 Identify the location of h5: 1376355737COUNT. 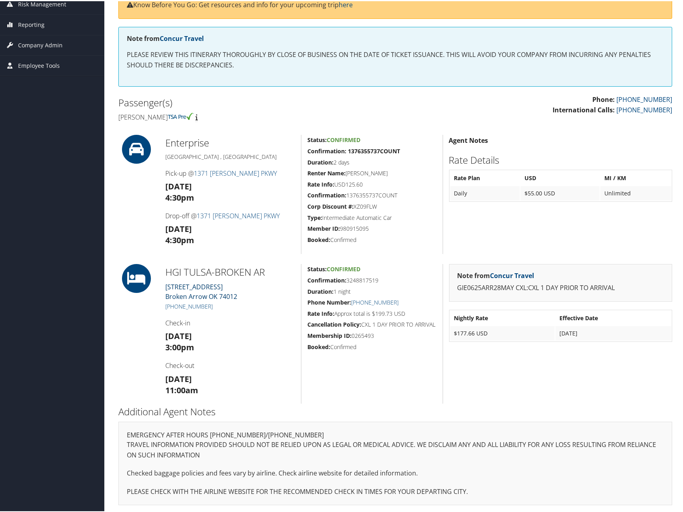
(372, 194).